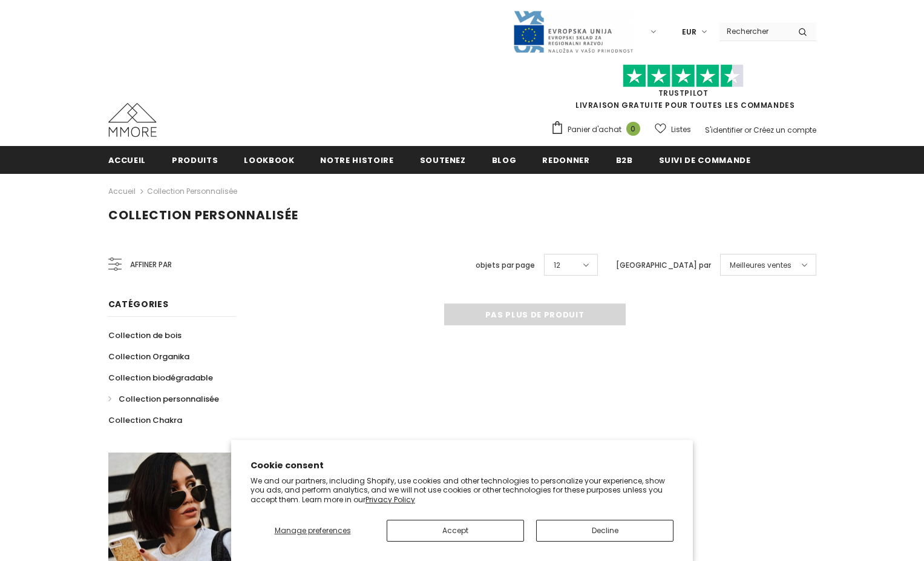 Image resolution: width=924 pixels, height=561 pixels. What do you see at coordinates (195, 159) in the screenshot?
I see `a: Produits` at bounding box center [195, 159].